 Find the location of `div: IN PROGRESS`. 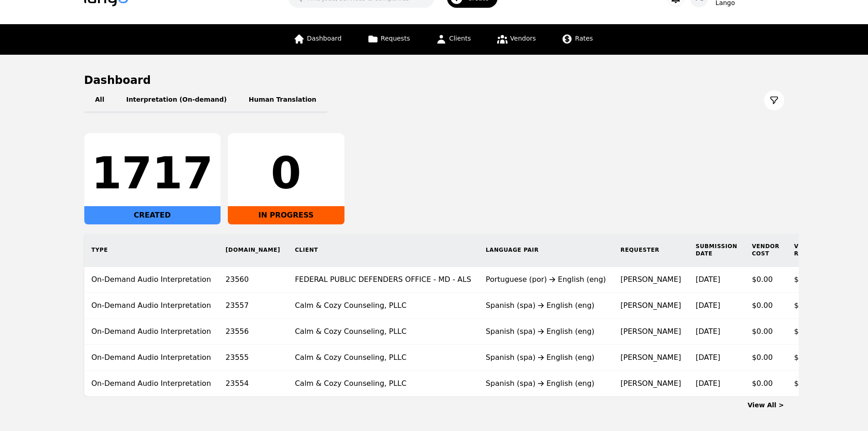

div: IN PROGRESS is located at coordinates (287, 215).